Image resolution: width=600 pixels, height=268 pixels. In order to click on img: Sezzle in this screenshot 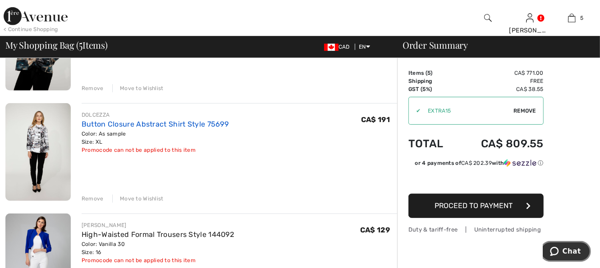, I will do `click(520, 163)`.